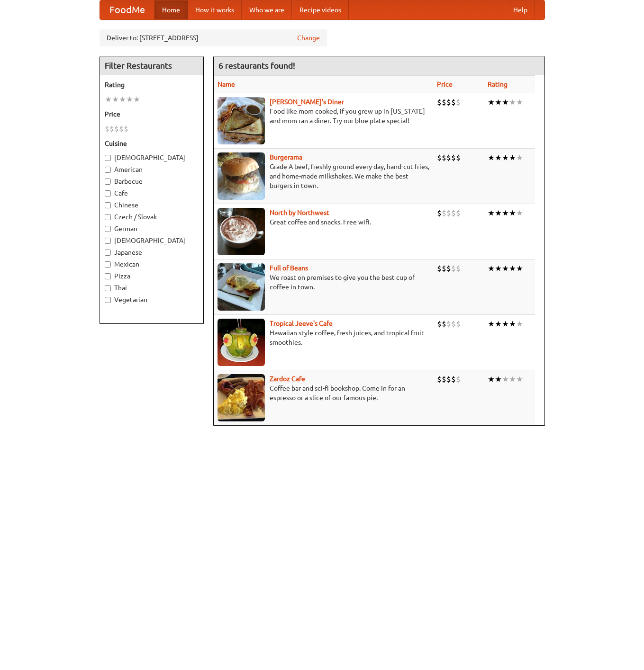  What do you see at coordinates (108, 217) in the screenshot?
I see `input: Czech / Slovak` at bounding box center [108, 217].